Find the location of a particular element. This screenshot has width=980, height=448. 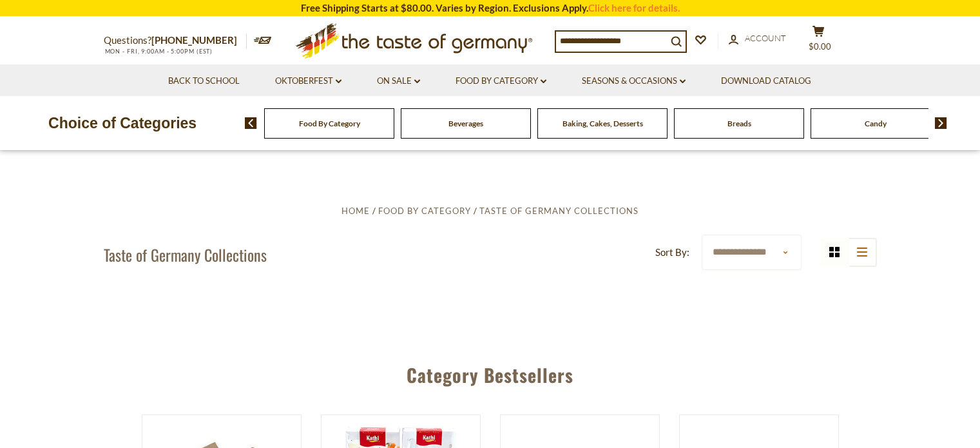

a: Beverages is located at coordinates (466, 123).